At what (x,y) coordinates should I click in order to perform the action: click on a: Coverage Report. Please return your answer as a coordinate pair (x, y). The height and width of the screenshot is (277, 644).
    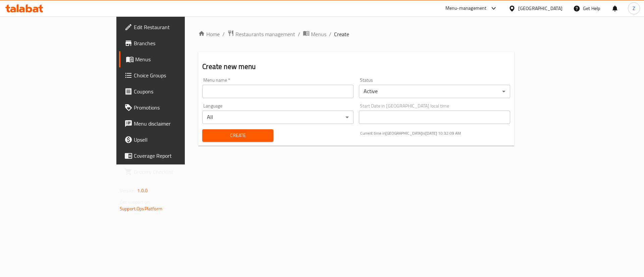
    Looking at the image, I should click on (171, 156).